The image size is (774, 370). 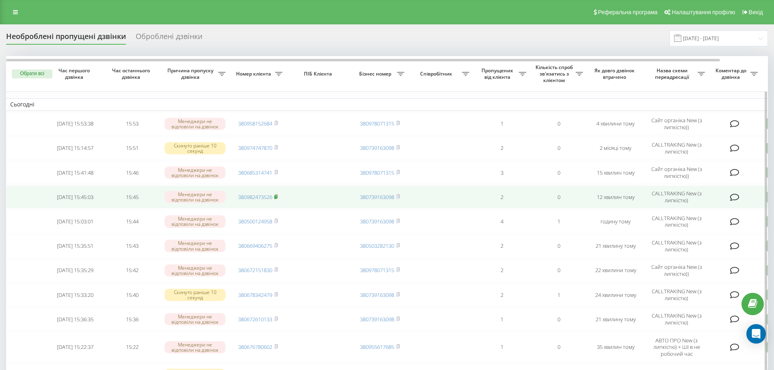 What do you see at coordinates (132, 173) in the screenshot?
I see `td: 15:46` at bounding box center [132, 173].